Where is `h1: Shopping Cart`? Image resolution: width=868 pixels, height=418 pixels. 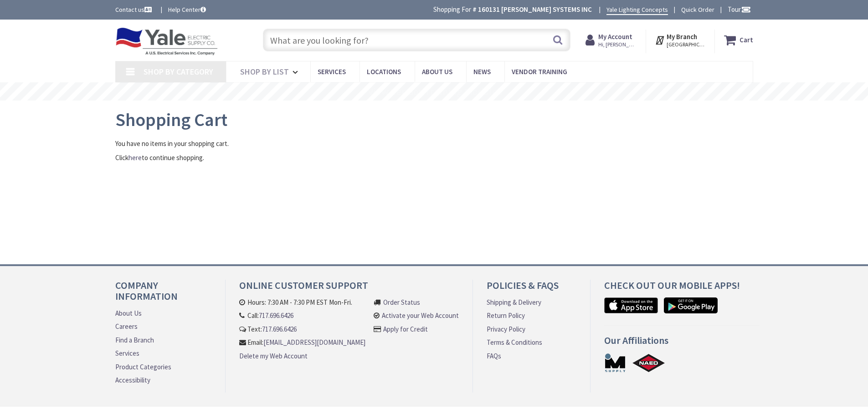 h1: Shopping Cart is located at coordinates (434, 120).